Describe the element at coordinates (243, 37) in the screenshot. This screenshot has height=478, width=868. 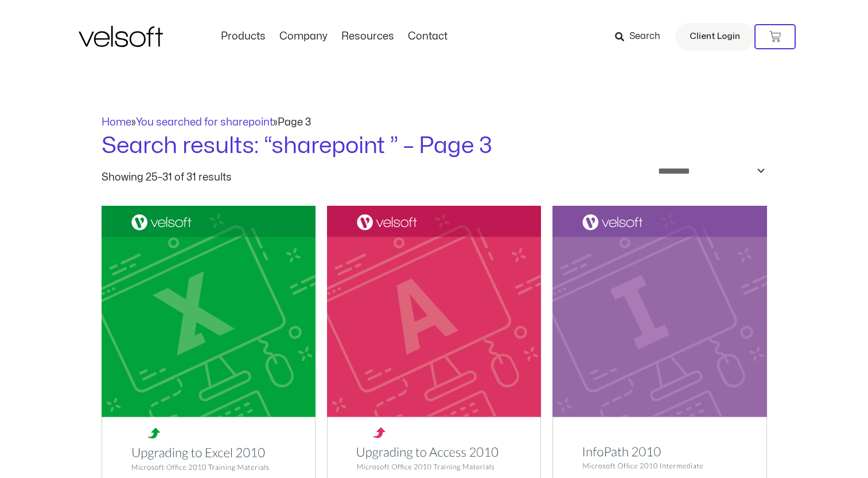
I see `a: ProductsMenu Toggle` at that location.